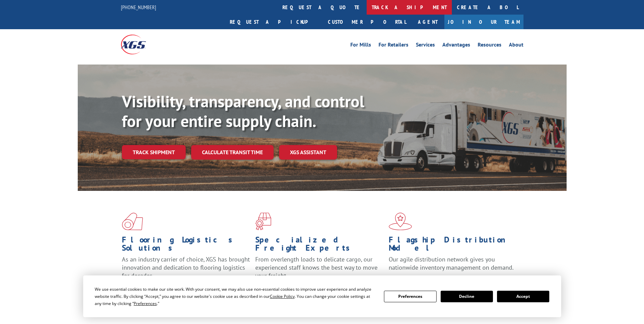 This screenshot has width=644, height=324. I want to click on a: Customer Portal, so click(367, 22).